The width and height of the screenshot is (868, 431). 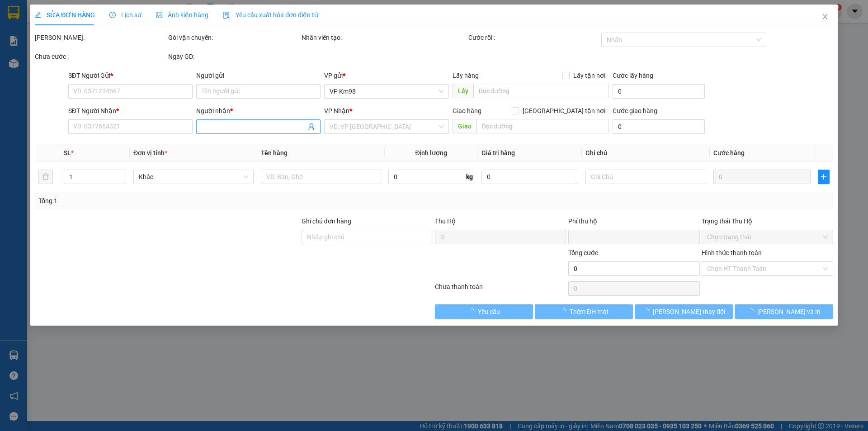 I want to click on div: SĐT Người Gửi, so click(x=130, y=76).